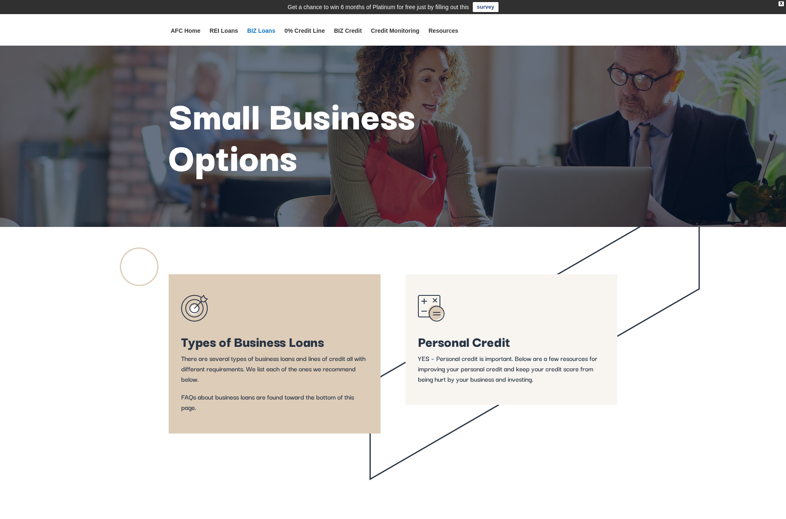 The image size is (786, 519). What do you see at coordinates (781, 4) in the screenshot?
I see `div: close` at bounding box center [781, 4].